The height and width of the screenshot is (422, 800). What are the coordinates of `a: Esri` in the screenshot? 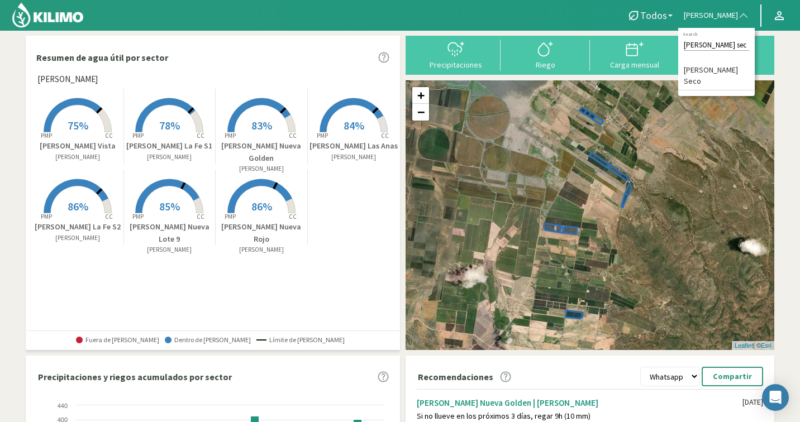 It's located at (766, 346).